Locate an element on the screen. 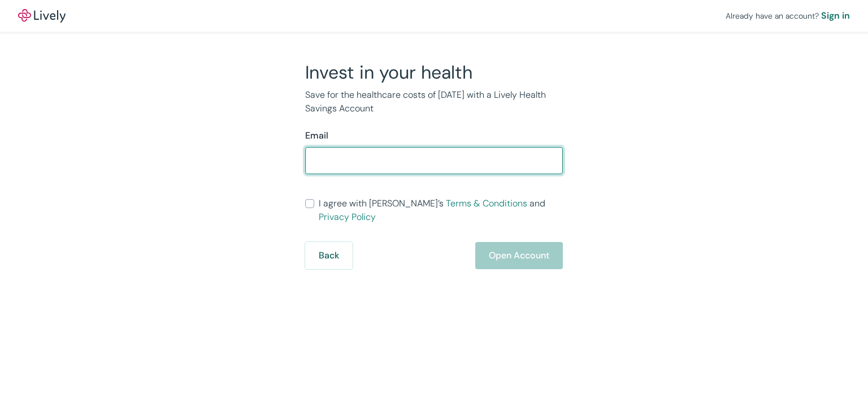  a: Sign in is located at coordinates (836, 16).